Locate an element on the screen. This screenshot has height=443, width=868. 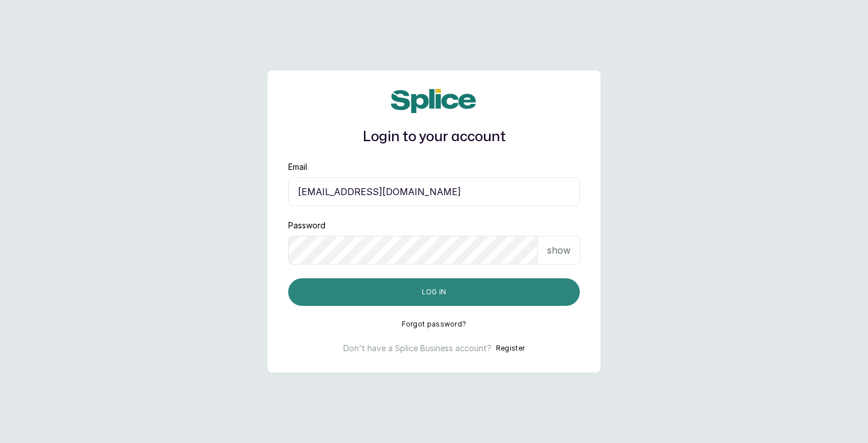
label: Email is located at coordinates (297, 167).